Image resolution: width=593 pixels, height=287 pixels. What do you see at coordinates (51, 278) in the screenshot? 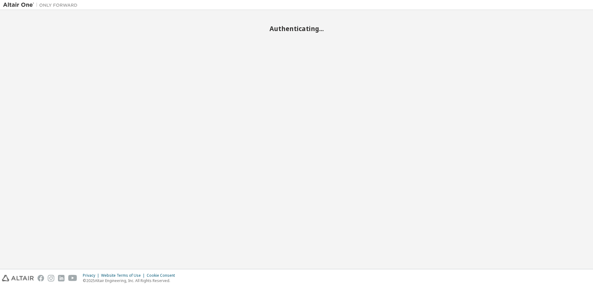
I see `img: instagram.svg` at bounding box center [51, 278].